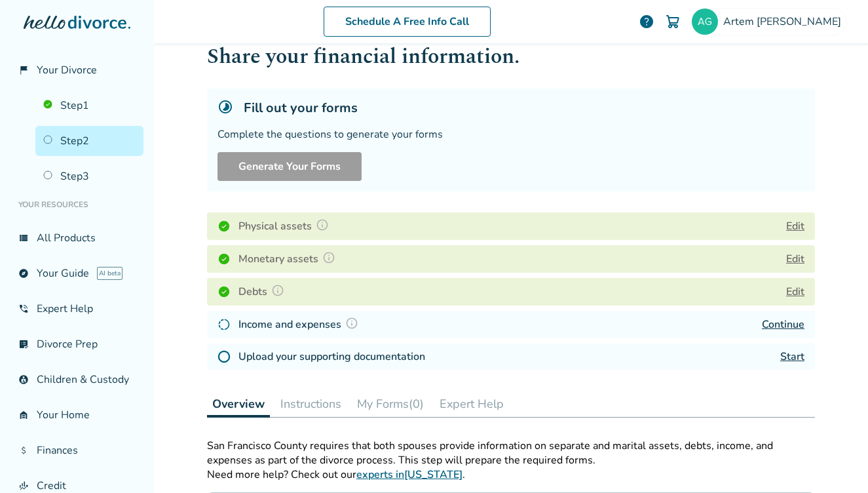 This screenshot has height=493, width=868. What do you see at coordinates (89, 177) in the screenshot?
I see `a: Step3` at bounding box center [89, 177].